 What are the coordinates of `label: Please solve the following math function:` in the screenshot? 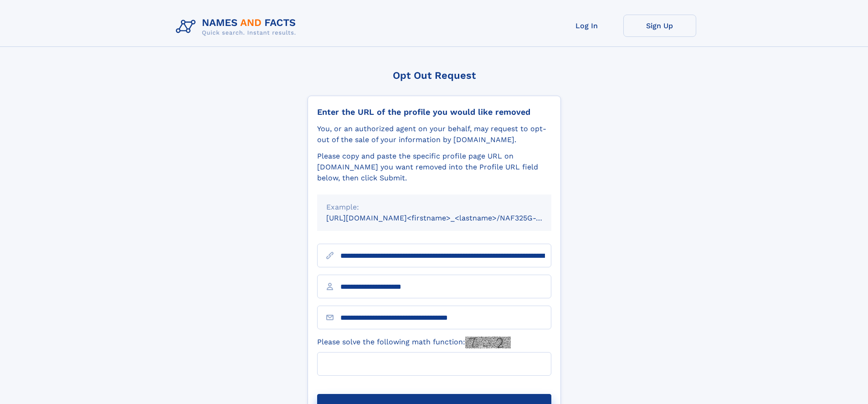 It's located at (414, 342).